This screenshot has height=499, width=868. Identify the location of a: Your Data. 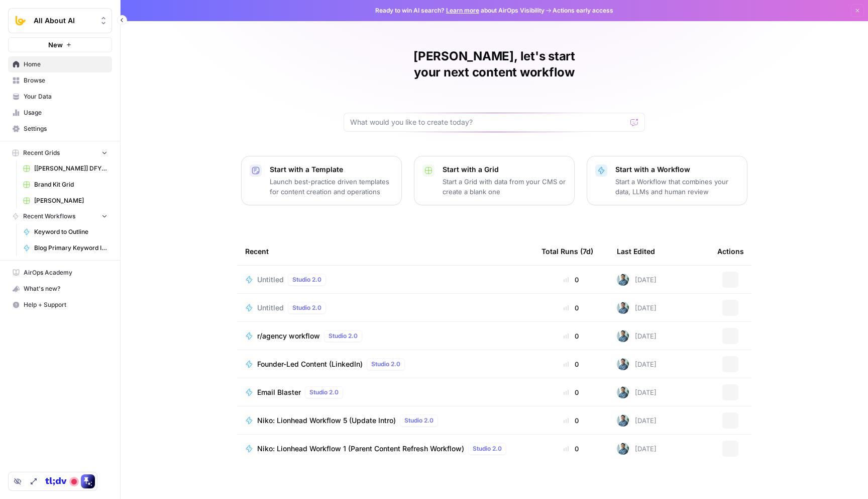
(60, 96).